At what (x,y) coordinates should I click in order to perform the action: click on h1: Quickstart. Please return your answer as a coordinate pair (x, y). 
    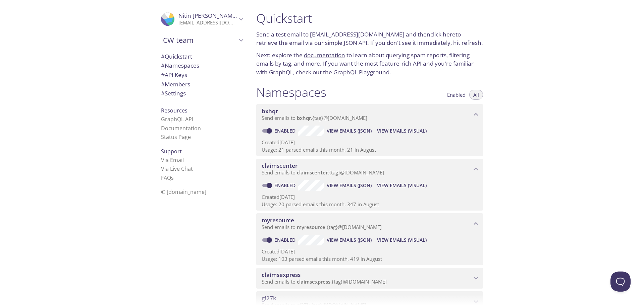
    Looking at the image, I should click on (370, 18).